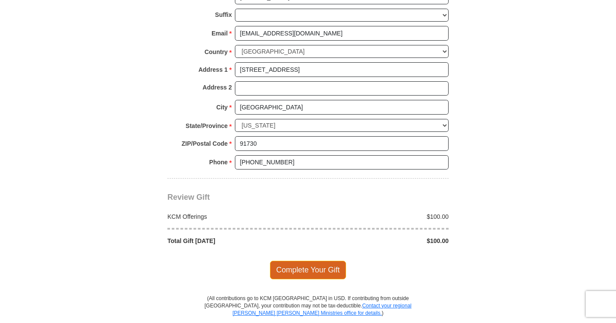 The height and width of the screenshot is (323, 616). What do you see at coordinates (219, 33) in the screenshot?
I see `strong: Email` at bounding box center [219, 33].